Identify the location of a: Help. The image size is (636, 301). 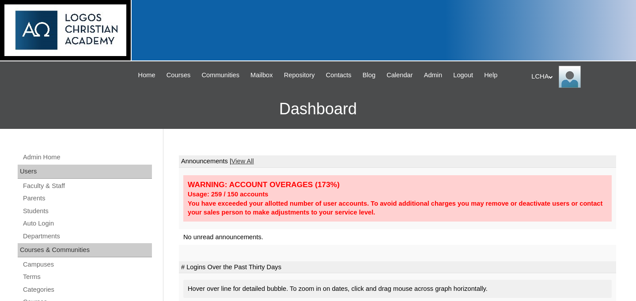
(491, 75).